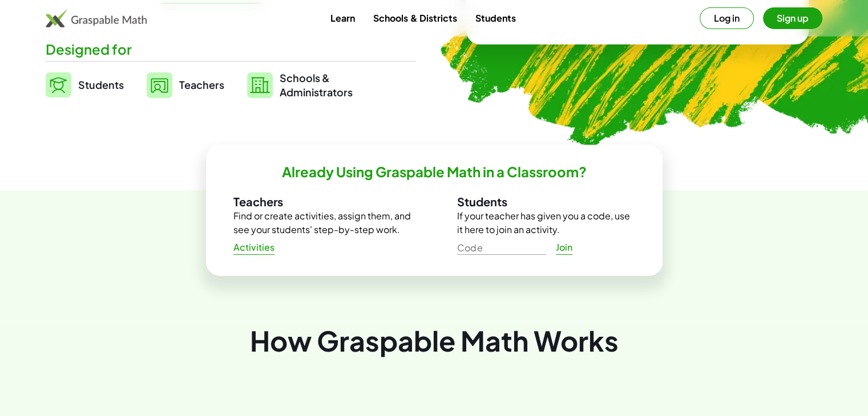 The image size is (868, 416). Describe the element at coordinates (101, 85) in the screenshot. I see `span: Students` at that location.